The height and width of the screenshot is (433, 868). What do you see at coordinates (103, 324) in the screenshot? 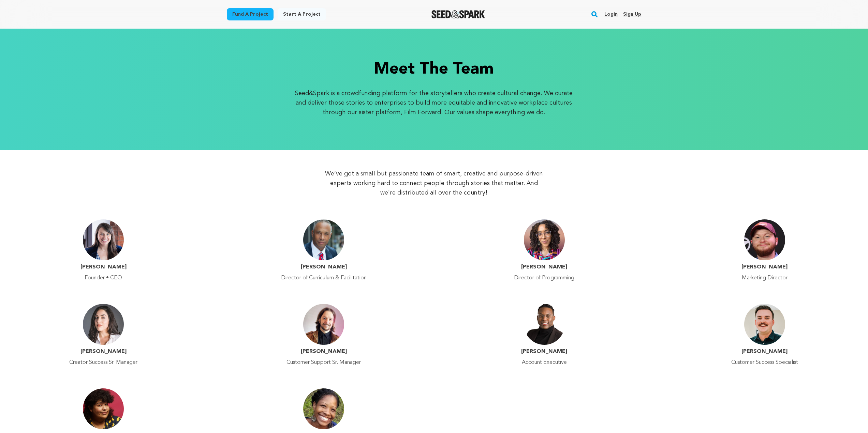
I see `img: Gabriella Bottoni` at bounding box center [103, 324].